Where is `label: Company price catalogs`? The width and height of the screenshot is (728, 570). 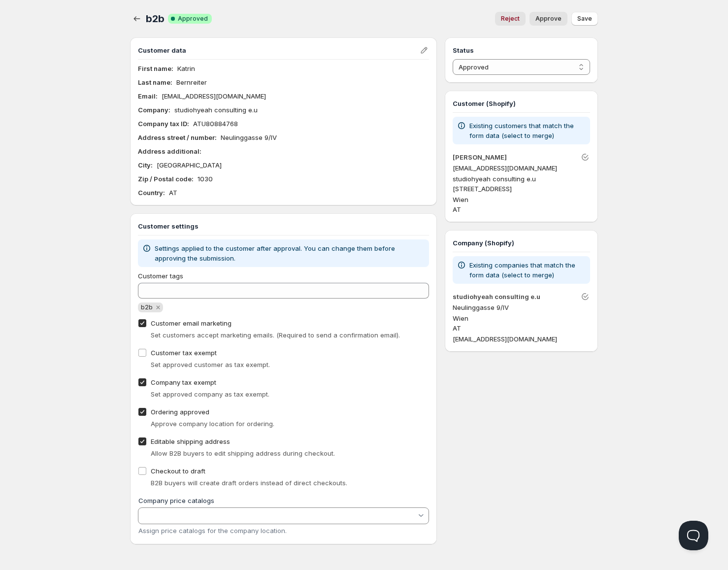 label: Company price catalogs is located at coordinates (176, 500).